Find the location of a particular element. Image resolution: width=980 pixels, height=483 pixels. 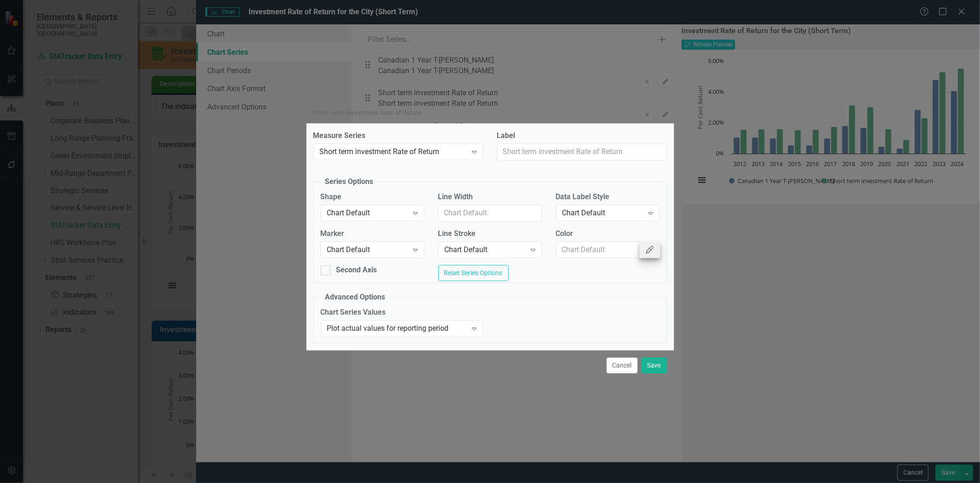

button: Reset Series Options is located at coordinates (473, 273).